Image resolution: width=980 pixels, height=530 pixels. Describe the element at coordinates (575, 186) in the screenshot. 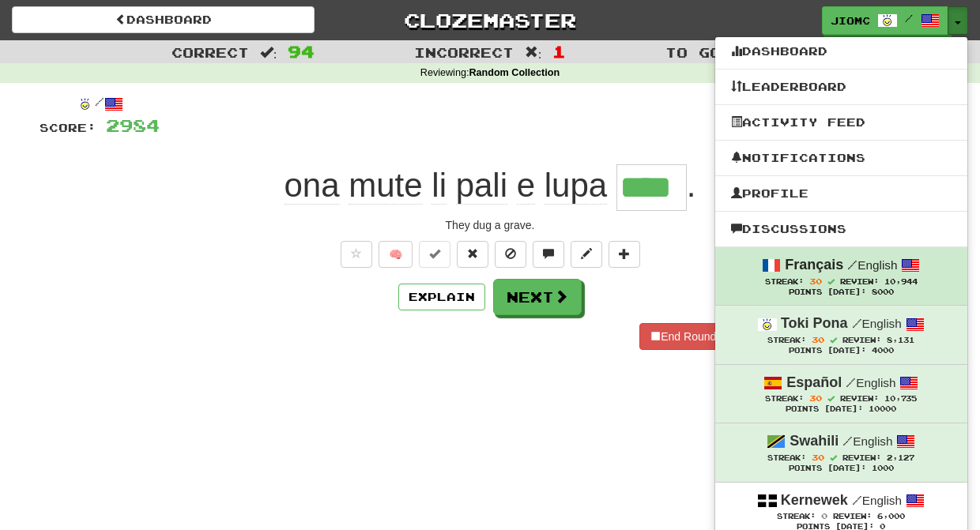

I see `span: lupa` at that location.